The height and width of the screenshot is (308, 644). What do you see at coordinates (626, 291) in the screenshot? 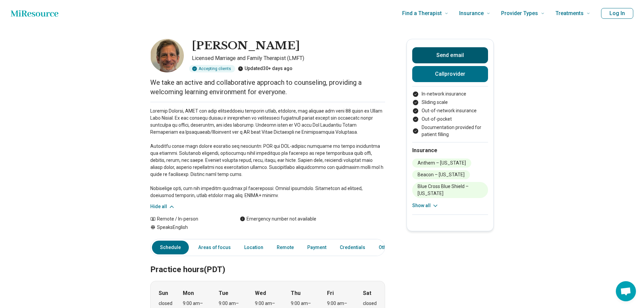
I see `div: Open chat` at bounding box center [626, 291].